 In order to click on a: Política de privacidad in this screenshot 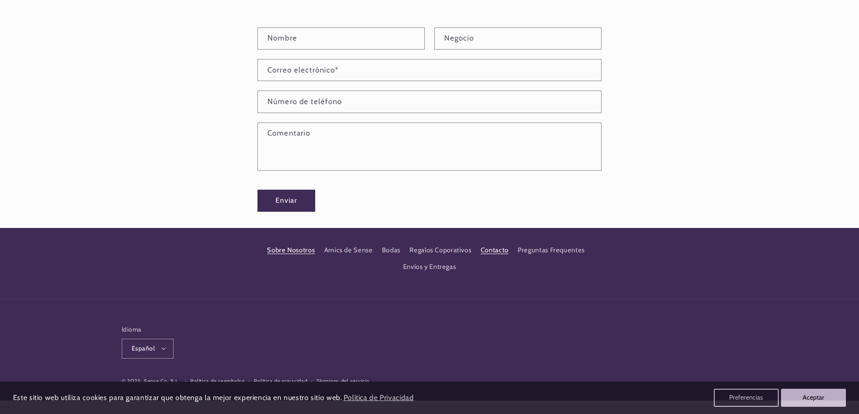, I will do `click(280, 381)`.